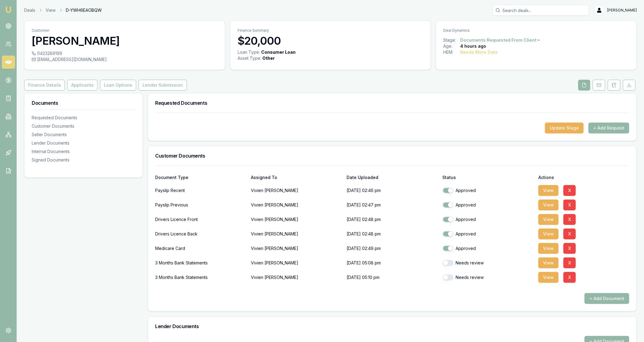 The height and width of the screenshot is (342, 644). I want to click on h3: Customer Documents, so click(392, 156).